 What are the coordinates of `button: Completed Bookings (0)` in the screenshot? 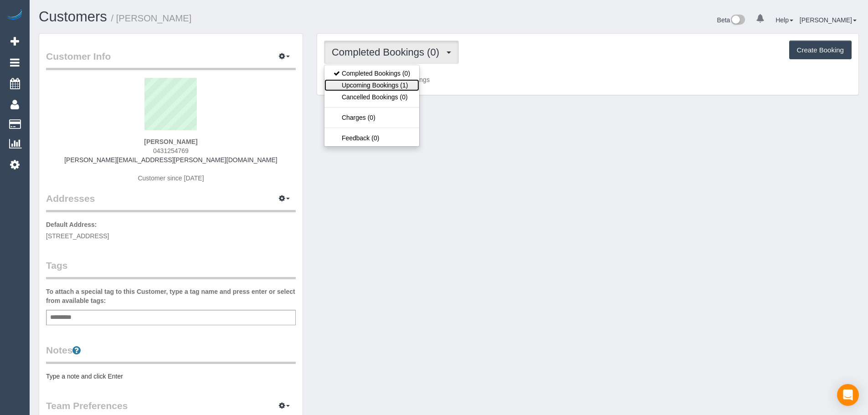 It's located at (392, 52).